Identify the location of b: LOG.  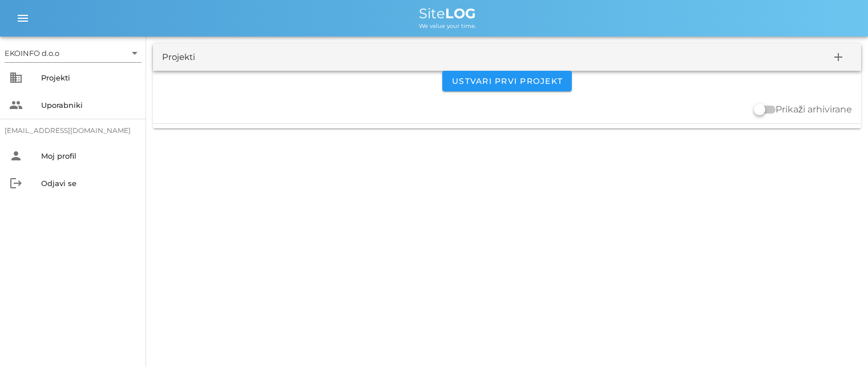
(461, 13).